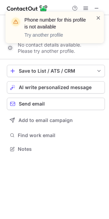 The width and height of the screenshot is (109, 219). I want to click on p: Try another profile, so click(56, 35).